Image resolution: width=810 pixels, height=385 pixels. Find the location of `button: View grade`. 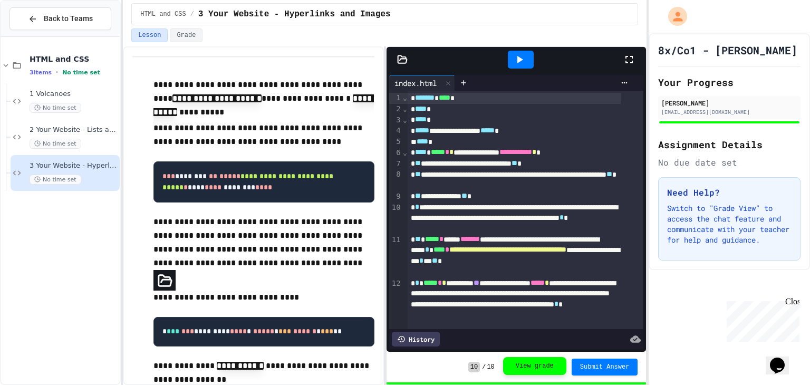

button: View grade is located at coordinates (535, 366).